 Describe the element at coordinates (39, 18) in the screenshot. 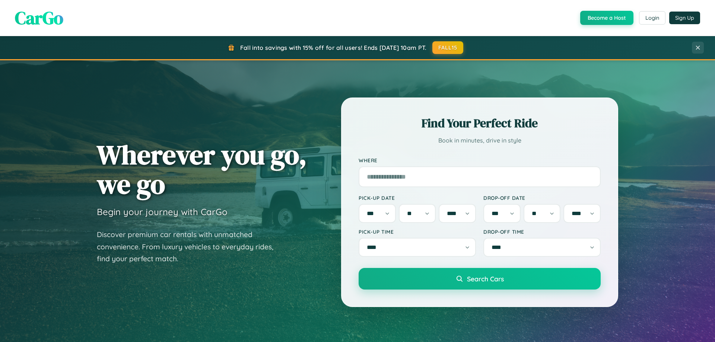

I see `span: CarGo` at that location.